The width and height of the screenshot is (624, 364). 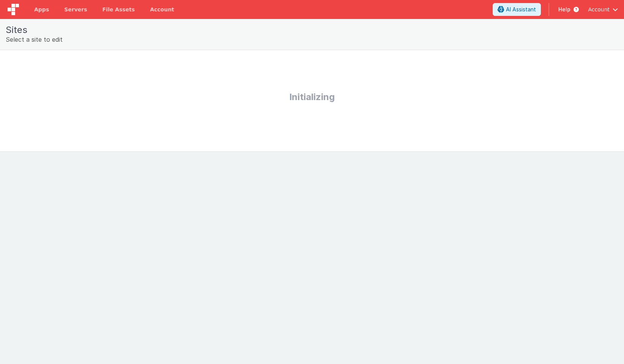 I want to click on span: Account, so click(x=598, y=10).